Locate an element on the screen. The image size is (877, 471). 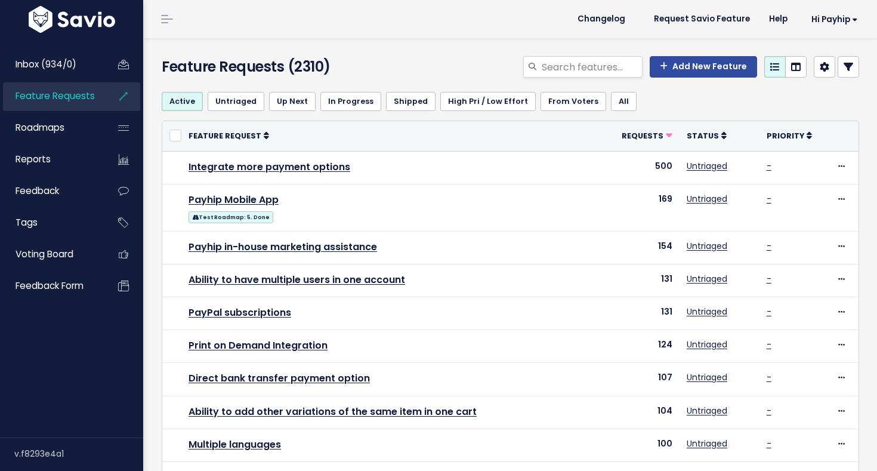
a: Roadmaps is located at coordinates (51, 128).